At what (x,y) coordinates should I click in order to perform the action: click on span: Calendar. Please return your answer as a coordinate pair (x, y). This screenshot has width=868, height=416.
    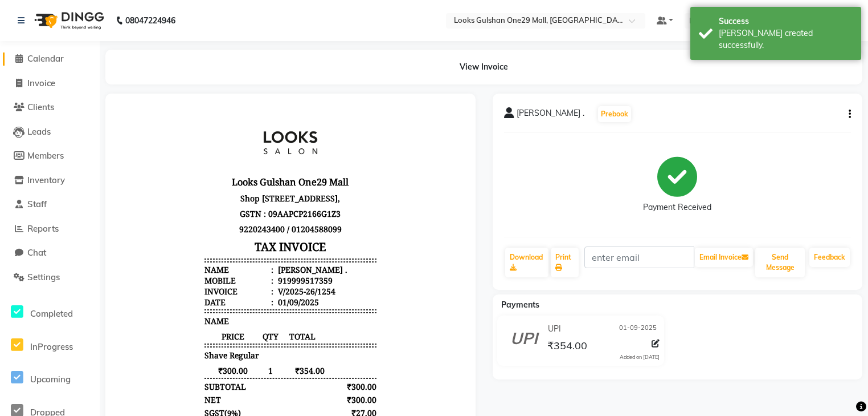
    Looking at the image, I should click on (45, 58).